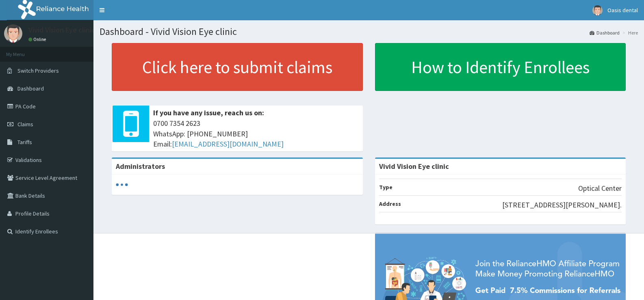 Image resolution: width=644 pixels, height=300 pixels. I want to click on h1: Dashboard - Vivid Vision Eye clinic, so click(368, 32).